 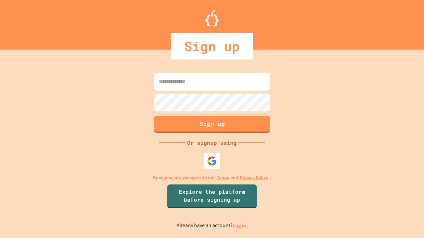 What do you see at coordinates (212, 18) in the screenshot?
I see `img: Logo.svg` at bounding box center [212, 18].